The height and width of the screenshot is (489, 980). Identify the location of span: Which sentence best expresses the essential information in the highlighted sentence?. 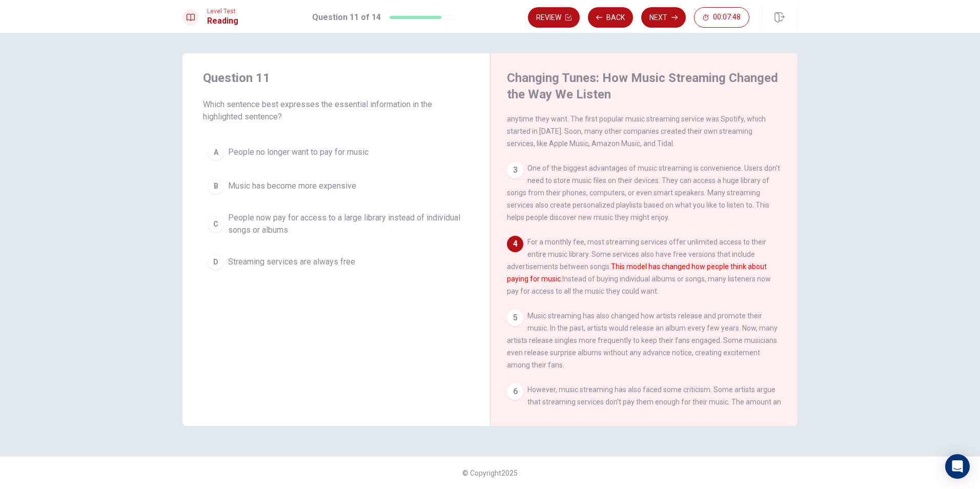
(336, 111).